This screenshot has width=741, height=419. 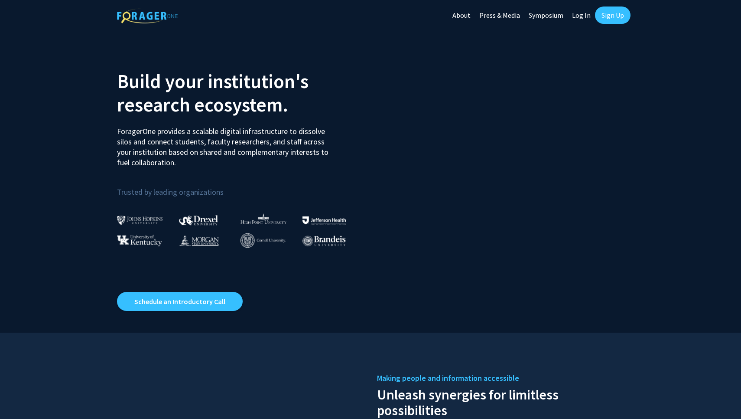 What do you see at coordinates (147, 16) in the screenshot?
I see `img: ForagerOne Logo` at bounding box center [147, 16].